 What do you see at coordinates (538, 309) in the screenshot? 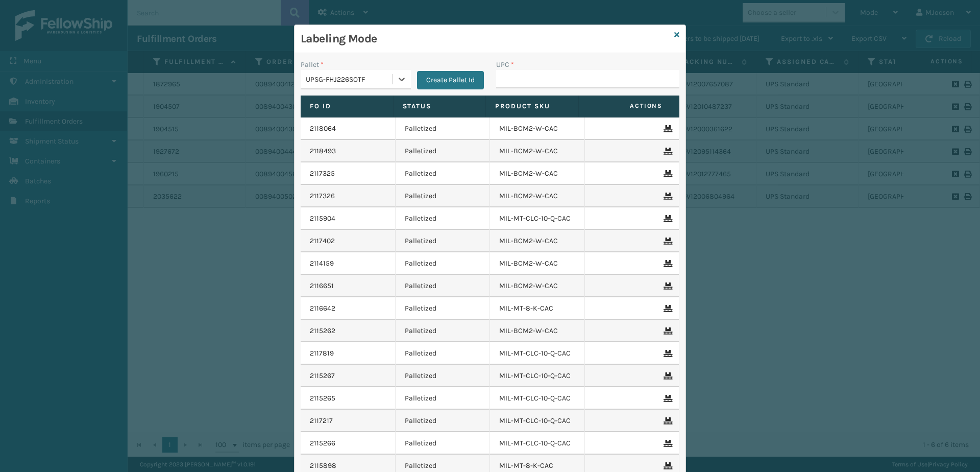
I see `td: MIL-MT-8-K-CAC` at bounding box center [538, 309].